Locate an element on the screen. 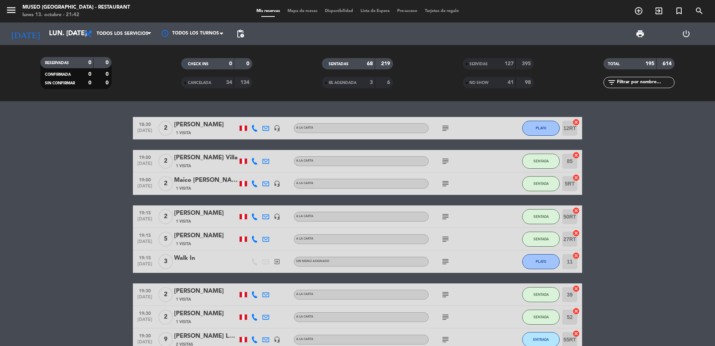  span: Disponibilidad is located at coordinates (339, 11).